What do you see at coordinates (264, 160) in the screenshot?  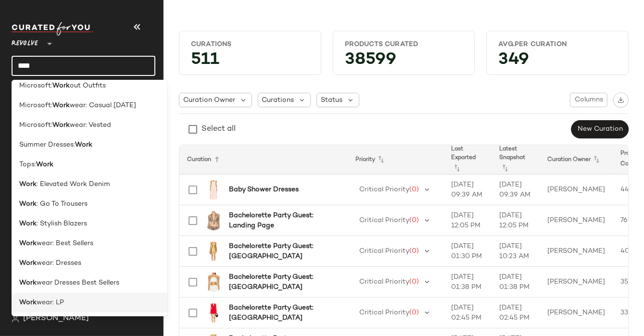 I see `th: Curation` at bounding box center [264, 160].